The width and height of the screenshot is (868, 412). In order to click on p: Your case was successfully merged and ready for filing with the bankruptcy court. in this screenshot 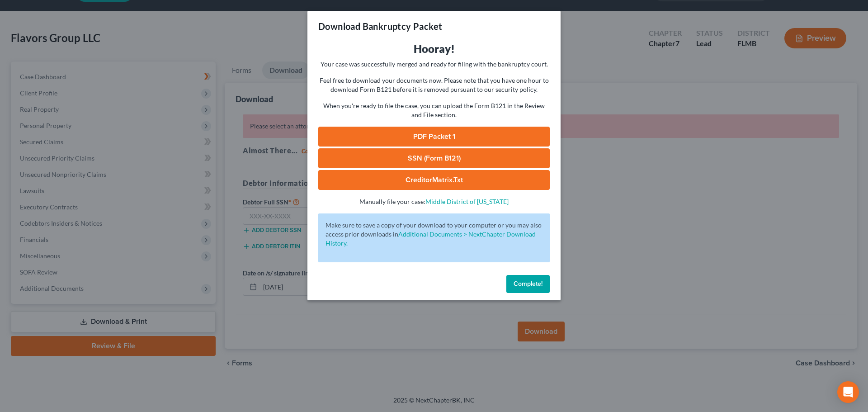, I will do `click(434, 64)`.